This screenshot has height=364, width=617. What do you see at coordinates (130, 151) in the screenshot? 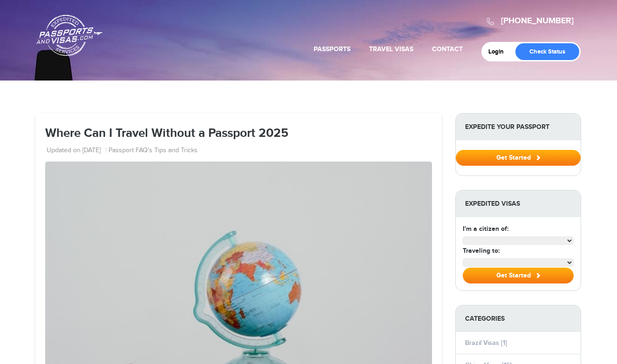
I see `a: Passport FAQ's` at bounding box center [130, 151].